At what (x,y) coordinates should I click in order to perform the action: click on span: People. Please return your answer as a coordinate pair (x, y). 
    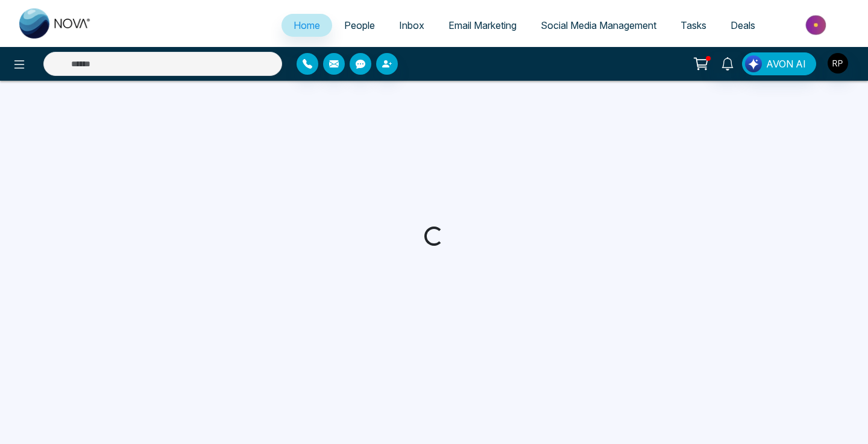
    Looking at the image, I should click on (359, 25).